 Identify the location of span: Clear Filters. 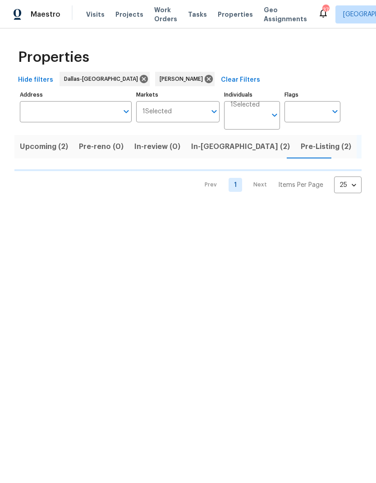
(241, 80).